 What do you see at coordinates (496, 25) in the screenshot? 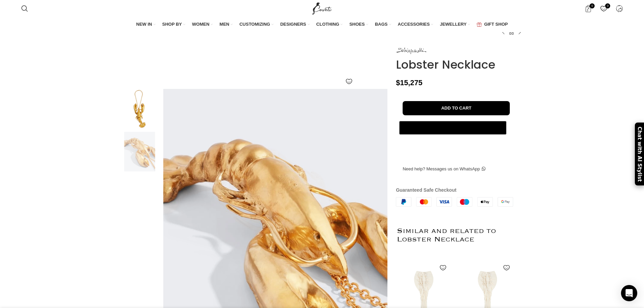
I see `span: GIFT SHOP` at bounding box center [496, 25].